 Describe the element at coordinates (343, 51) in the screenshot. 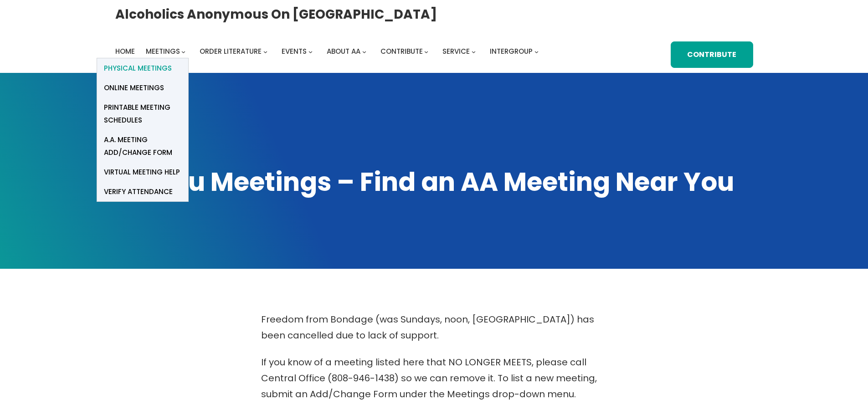

I see `a: About AA` at that location.